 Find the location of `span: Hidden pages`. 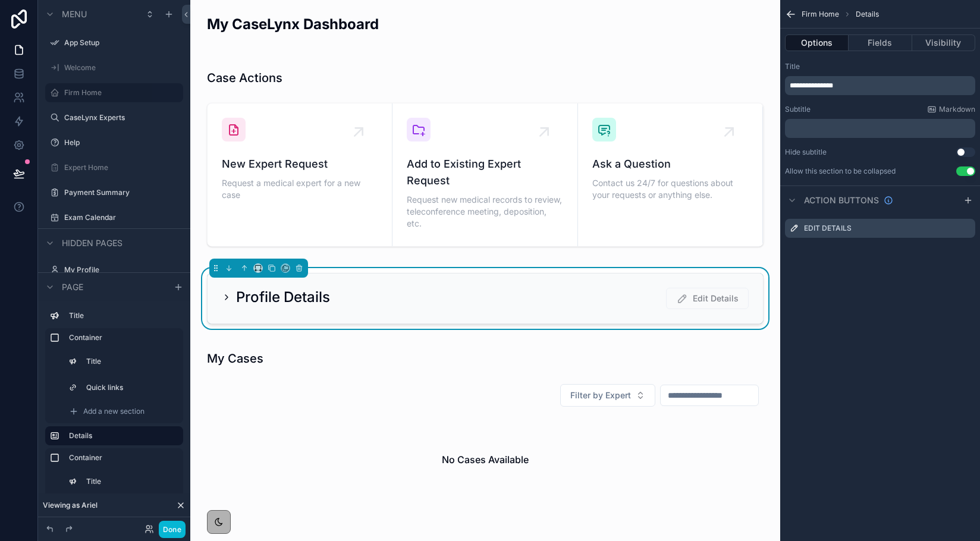

span: Hidden pages is located at coordinates (93, 243).